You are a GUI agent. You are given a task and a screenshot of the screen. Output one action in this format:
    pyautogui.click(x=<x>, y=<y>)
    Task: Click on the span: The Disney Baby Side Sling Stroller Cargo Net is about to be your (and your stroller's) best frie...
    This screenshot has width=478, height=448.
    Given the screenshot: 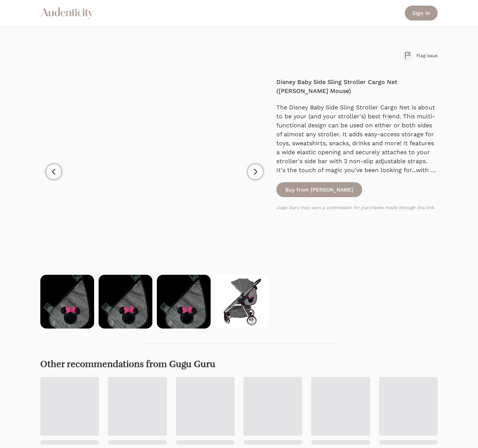 What is the action you would take?
    pyautogui.click(x=356, y=143)
    